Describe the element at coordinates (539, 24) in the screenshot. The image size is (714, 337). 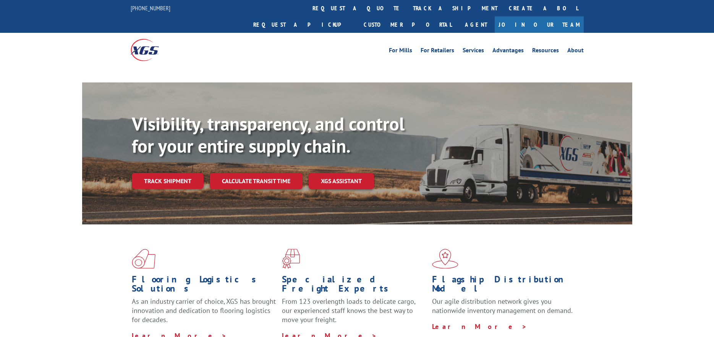
I see `a: Join Our Team` at that location.